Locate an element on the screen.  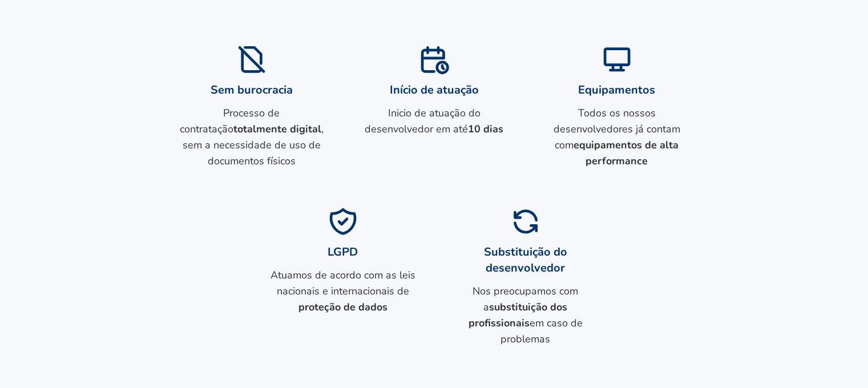
p: Nos preocupamos com a em caso de problemas is located at coordinates (526, 315).